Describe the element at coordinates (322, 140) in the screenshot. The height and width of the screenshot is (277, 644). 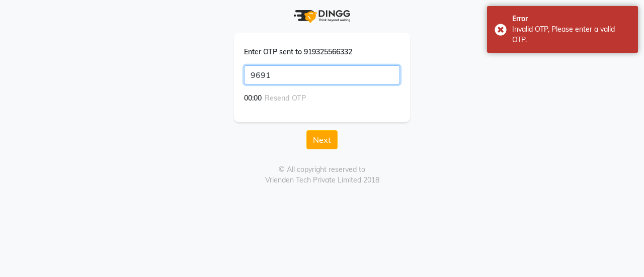
I see `button: Next` at that location.